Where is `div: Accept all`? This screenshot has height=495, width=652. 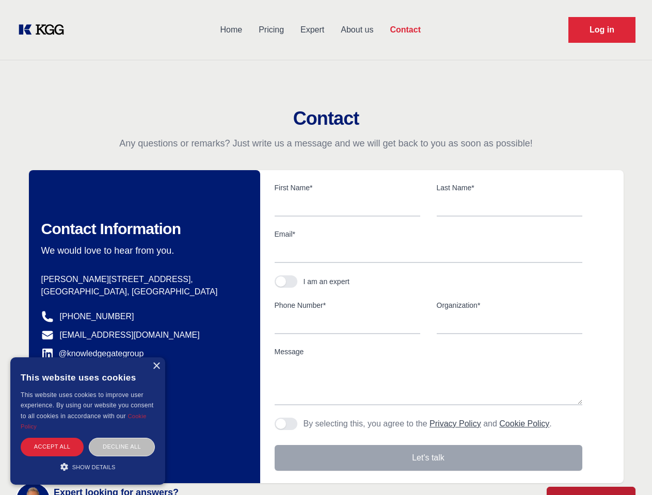 div: Accept all is located at coordinates (52, 447).